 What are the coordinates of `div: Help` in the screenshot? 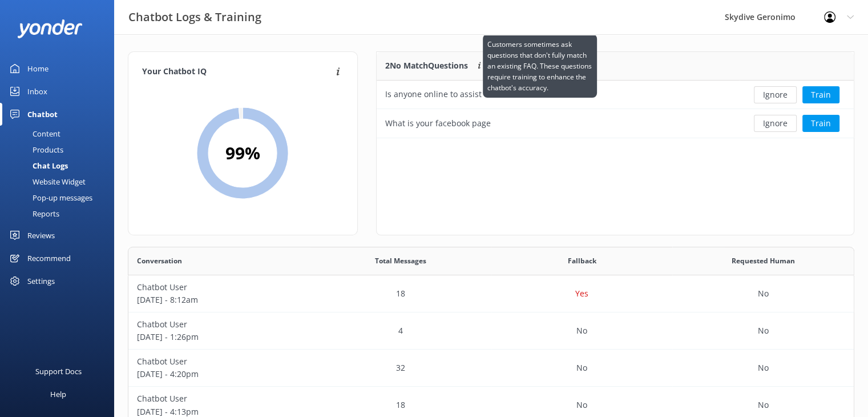 It's located at (58, 394).